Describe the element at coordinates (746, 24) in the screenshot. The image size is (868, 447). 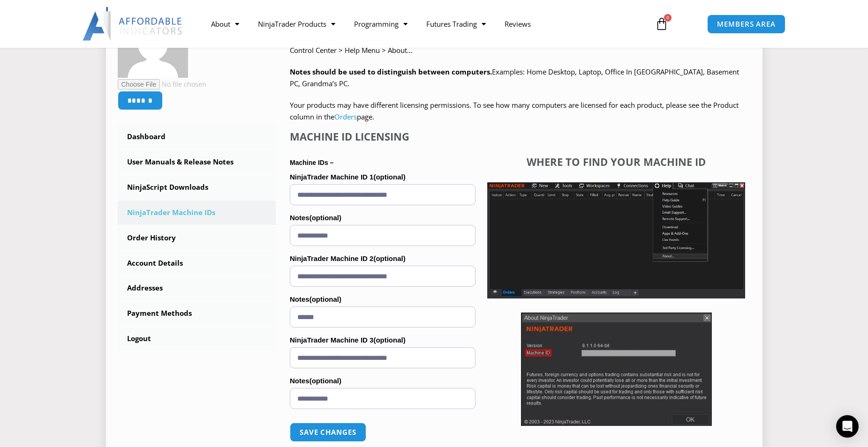
I see `span: MEMBERS AREA` at that location.